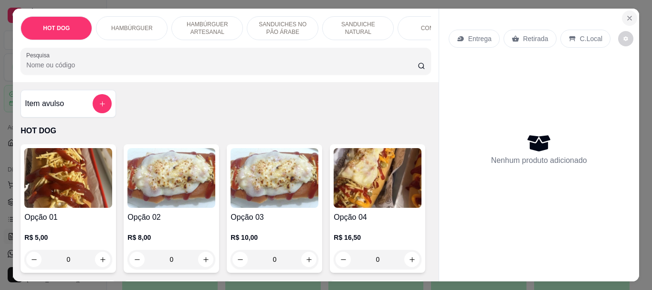 Image resolution: width=652 pixels, height=290 pixels. What do you see at coordinates (274, 237) in the screenshot?
I see `p: R$ 10,00` at bounding box center [274, 237].